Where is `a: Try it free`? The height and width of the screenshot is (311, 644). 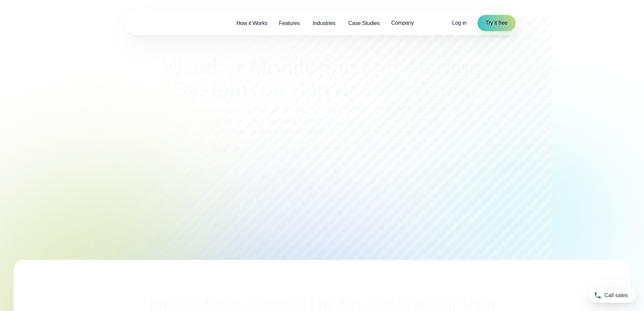 a: Try it free is located at coordinates (496, 23).